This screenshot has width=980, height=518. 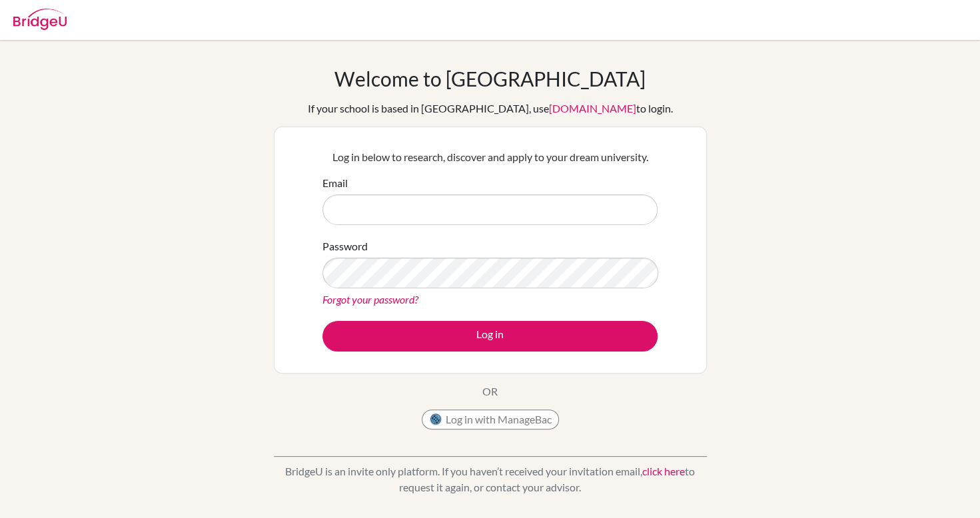 What do you see at coordinates (335, 183) in the screenshot?
I see `label: Email` at bounding box center [335, 183].